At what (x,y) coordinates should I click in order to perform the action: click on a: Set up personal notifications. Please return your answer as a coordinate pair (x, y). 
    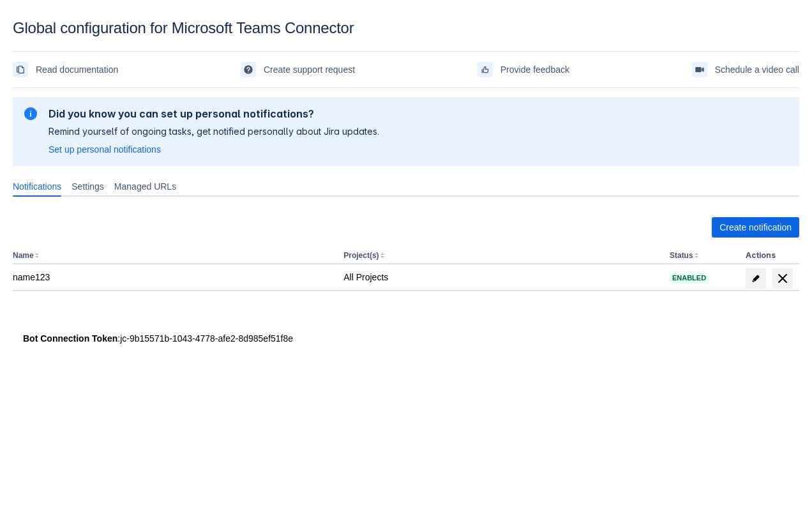
    Looking at the image, I should click on (105, 149).